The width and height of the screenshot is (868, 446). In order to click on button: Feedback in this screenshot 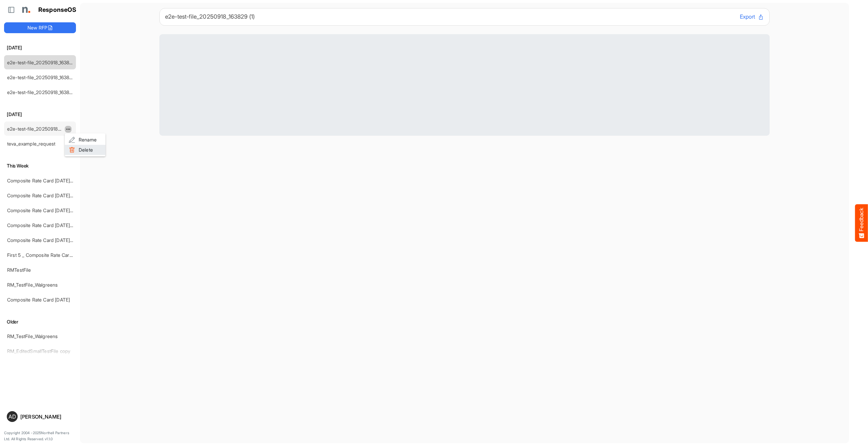, I will do `click(861, 223)`.